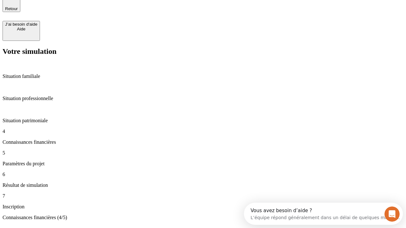 This screenshot has width=406, height=228. What do you see at coordinates (203, 218) in the screenshot?
I see `p: Connaissances financières (4/5)` at bounding box center [203, 218].